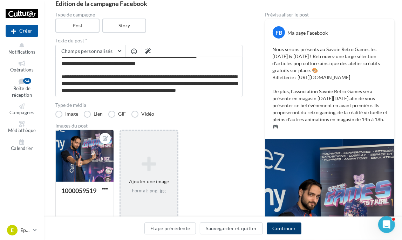 This screenshot has height=240, width=402. What do you see at coordinates (22, 31) in the screenshot?
I see `button: Créer` at bounding box center [22, 31].